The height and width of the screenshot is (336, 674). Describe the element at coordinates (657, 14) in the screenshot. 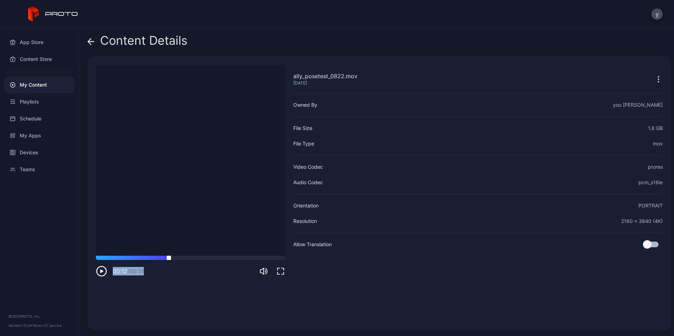

I see `button: y` at that location.